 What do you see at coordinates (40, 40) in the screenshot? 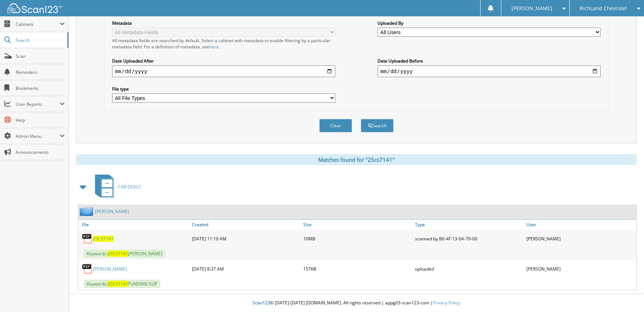
I see `span: Search` at bounding box center [40, 40].